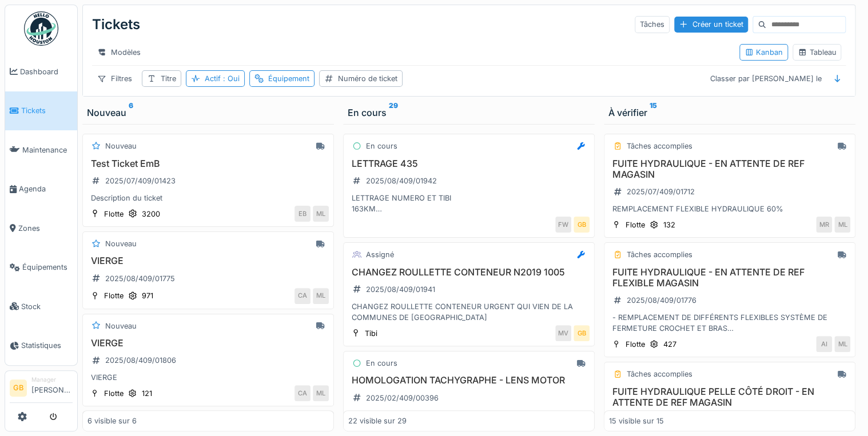  What do you see at coordinates (729, 323) in the screenshot?
I see `div: - REMPLACEMENT DE DIFFÉRENTS FLEXIBLES SYSTÈME DE FERMETURE CROCHET ET BRAS - NIVEAU HYDRAULIQUE` at bounding box center [729, 323].